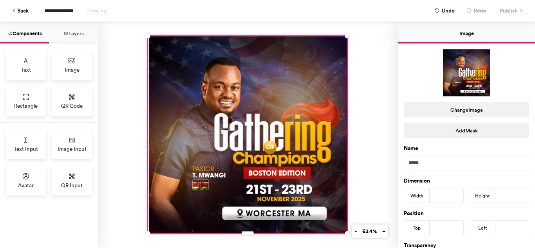 The height and width of the screenshot is (248, 535). Describe the element at coordinates (72, 149) in the screenshot. I see `span: Image Input` at that location.